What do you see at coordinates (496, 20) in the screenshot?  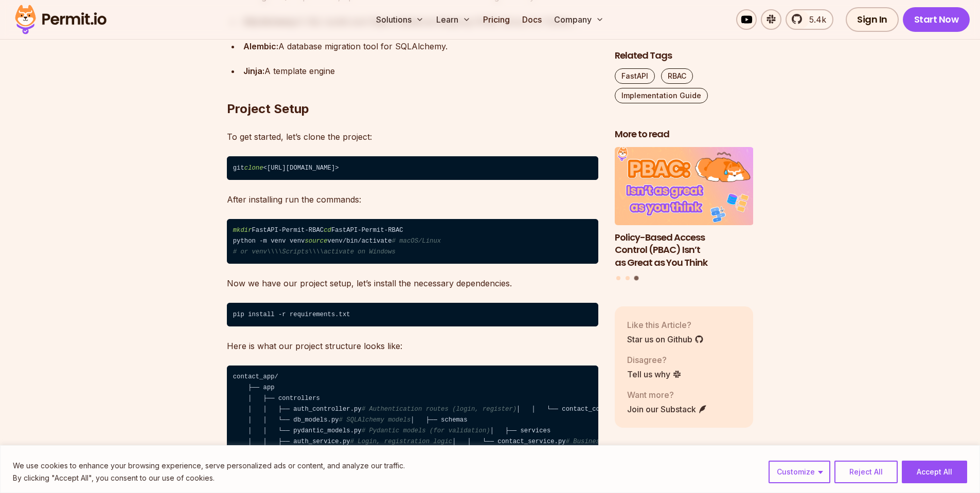 I see `a: Pricing` at bounding box center [496, 20].